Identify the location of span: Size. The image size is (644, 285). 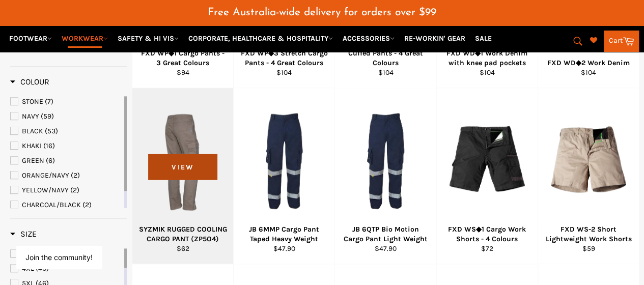
(23, 233).